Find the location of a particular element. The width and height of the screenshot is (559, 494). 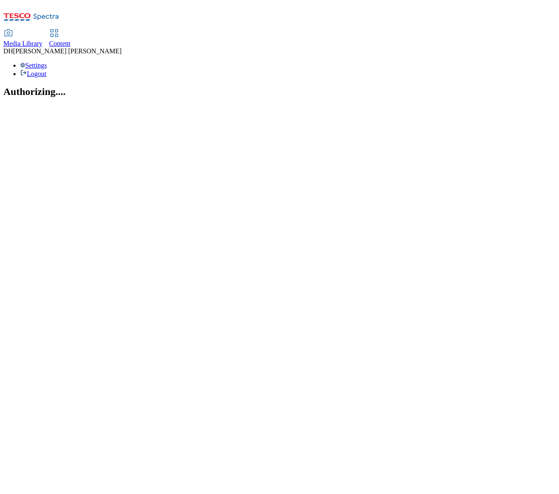

span: Media Library is located at coordinates (23, 43).